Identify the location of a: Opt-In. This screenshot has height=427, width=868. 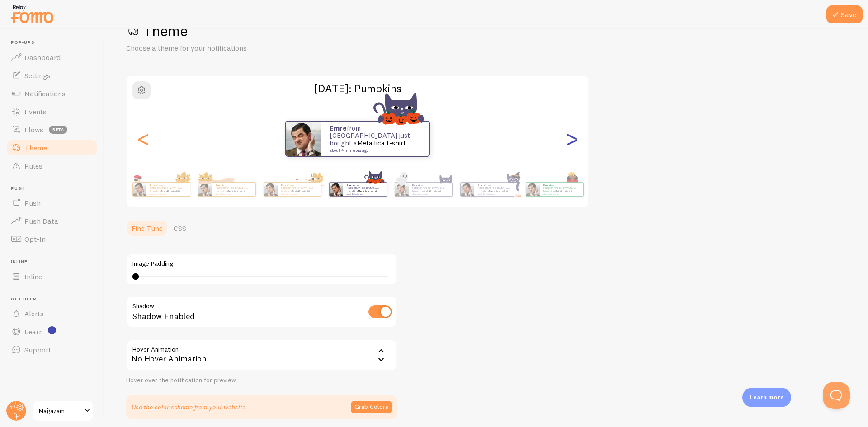
(52, 239).